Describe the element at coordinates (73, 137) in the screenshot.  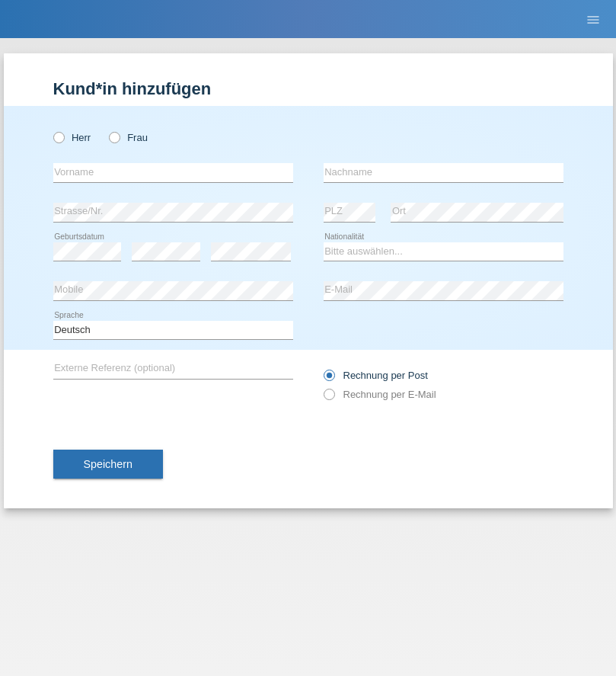
I see `label: Herr` at that location.